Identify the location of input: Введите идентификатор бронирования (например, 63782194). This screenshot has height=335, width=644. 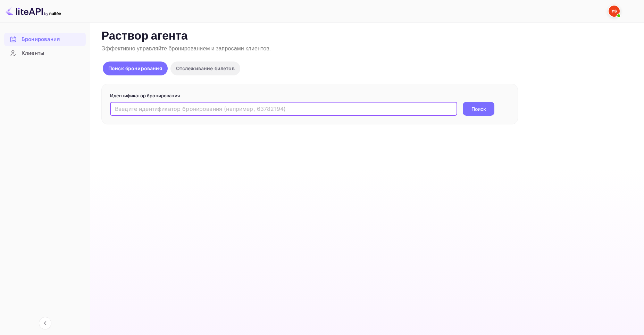
(284, 108).